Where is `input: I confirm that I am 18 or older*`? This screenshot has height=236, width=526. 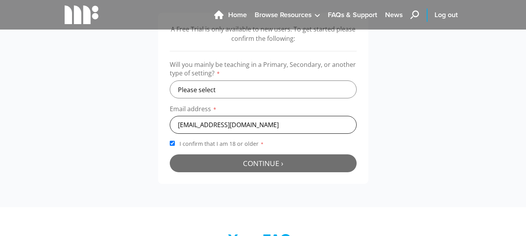 input: I confirm that I am 18 or older* is located at coordinates (172, 143).